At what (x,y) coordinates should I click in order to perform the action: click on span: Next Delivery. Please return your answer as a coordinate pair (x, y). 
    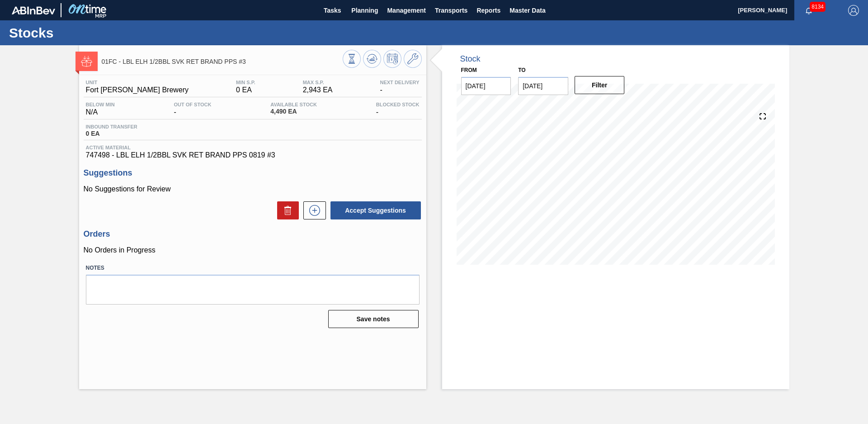
    Looking at the image, I should click on (399, 82).